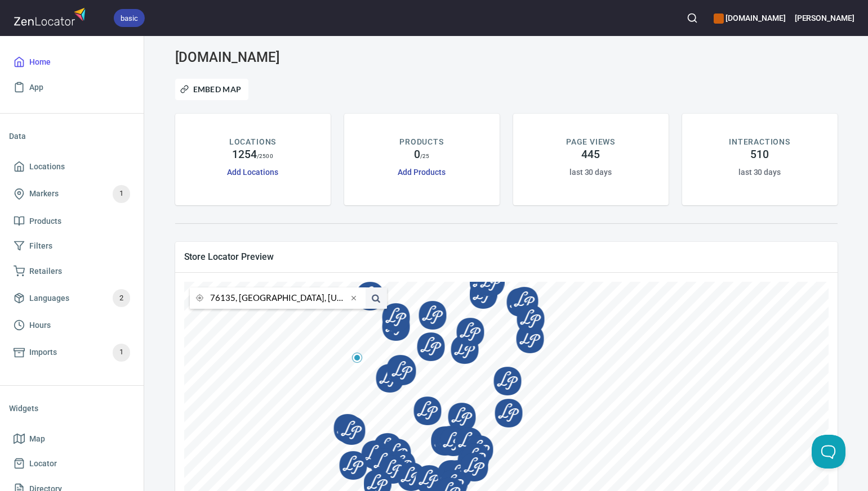  I want to click on a: Locations, so click(72, 167).